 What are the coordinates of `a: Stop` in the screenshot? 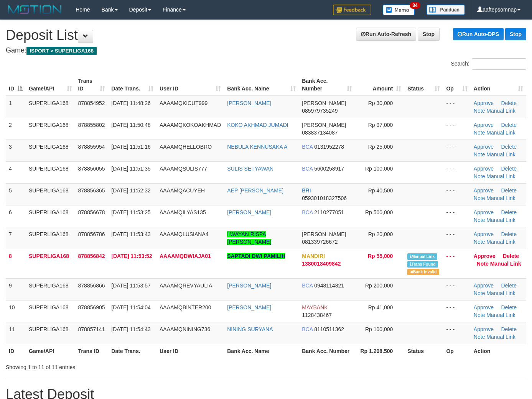 It's located at (515, 34).